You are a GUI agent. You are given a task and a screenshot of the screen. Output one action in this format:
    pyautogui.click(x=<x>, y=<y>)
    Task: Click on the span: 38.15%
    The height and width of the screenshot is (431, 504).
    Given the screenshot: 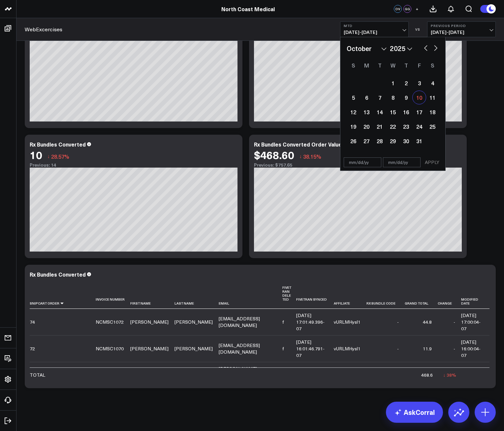 What is the action you would take?
    pyautogui.click(x=312, y=157)
    